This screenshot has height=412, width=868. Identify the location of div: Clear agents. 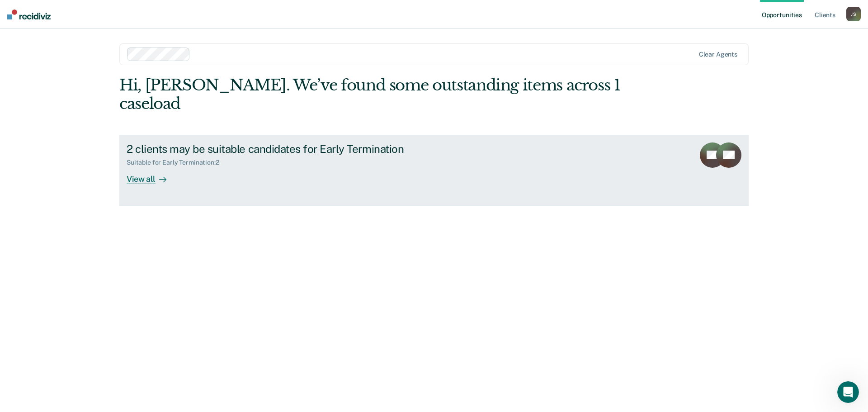
(717, 54).